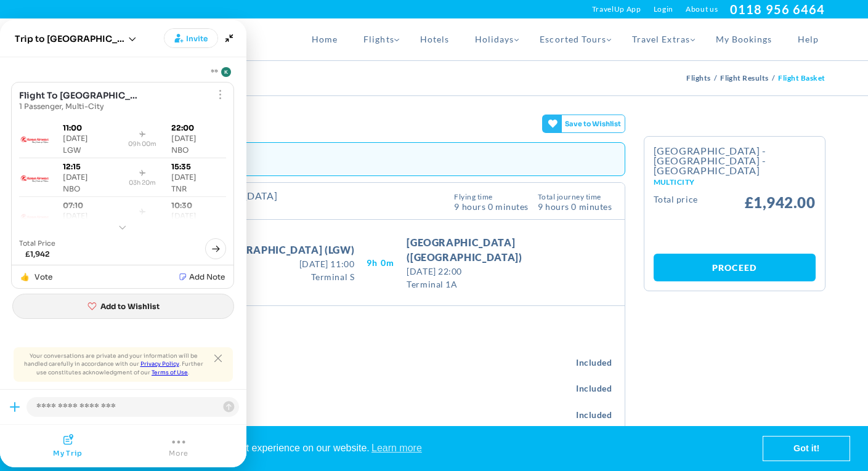 This screenshot has height=471, width=868. Describe the element at coordinates (397, 448) in the screenshot. I see `a: learn more about cookies` at that location.